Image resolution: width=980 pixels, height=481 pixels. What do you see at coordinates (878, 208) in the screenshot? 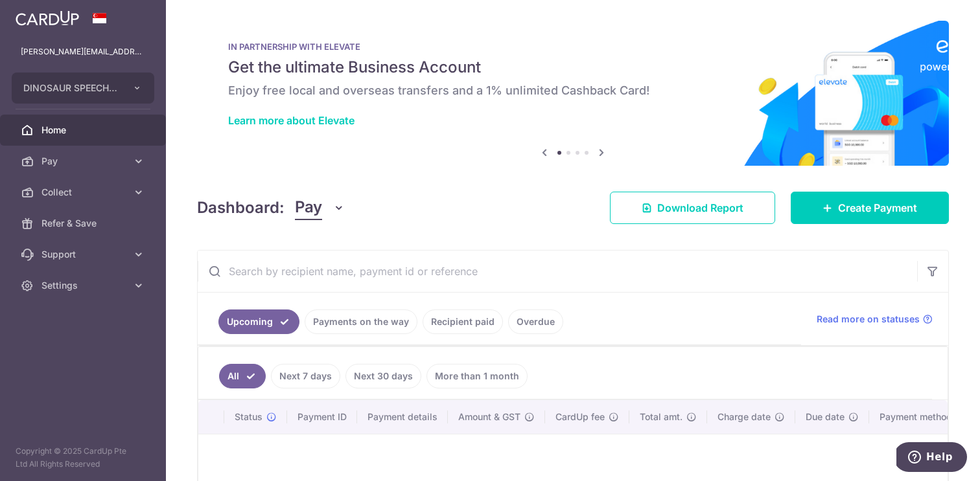
I see `span: Create Payment` at bounding box center [878, 208].